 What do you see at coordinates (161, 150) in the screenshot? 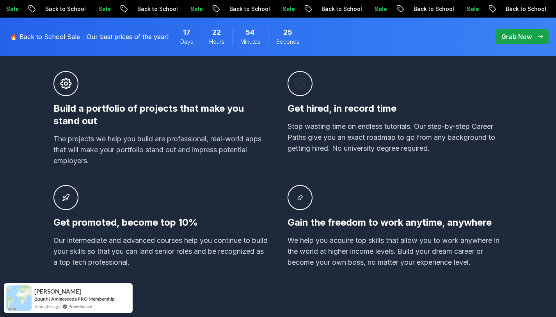
I see `p: The projects we help you build are professional, real-world apps that will make your portfolio st...` at bounding box center [161, 150].